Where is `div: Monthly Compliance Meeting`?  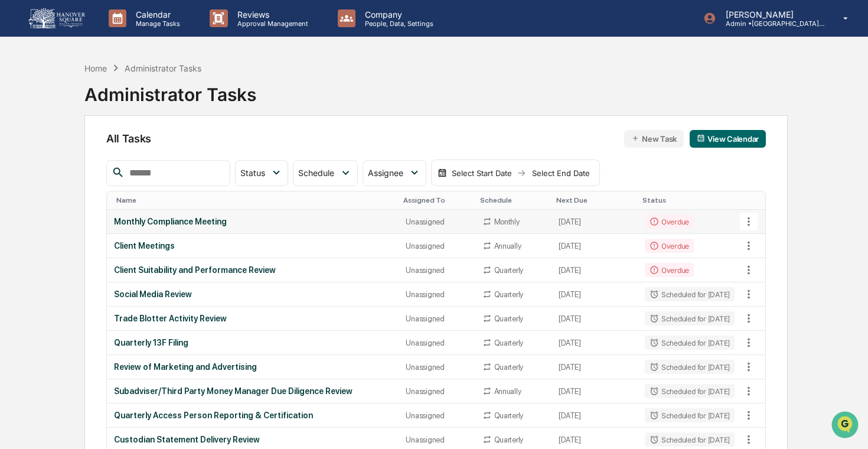 div: Monthly Compliance Meeting is located at coordinates (253, 221).